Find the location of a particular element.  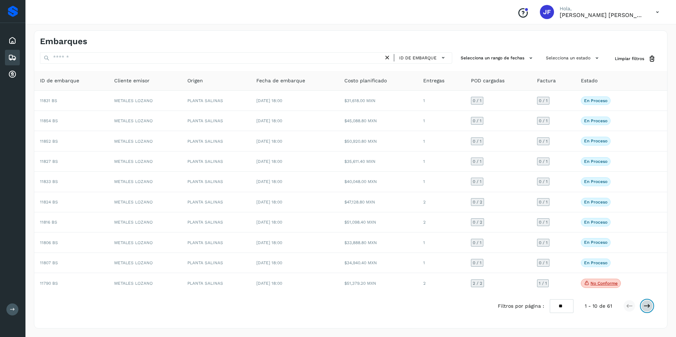

td: $31,618.00 MXN is located at coordinates (378, 101).